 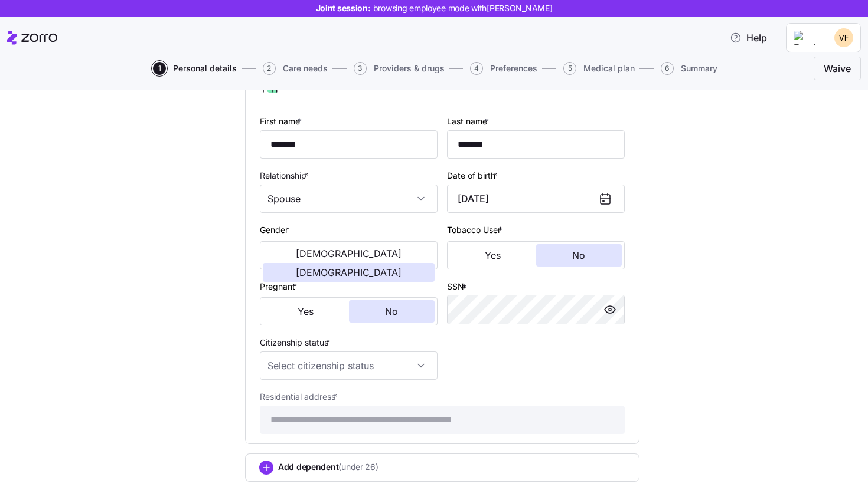 I want to click on label: Tobacco User, so click(x=475, y=230).